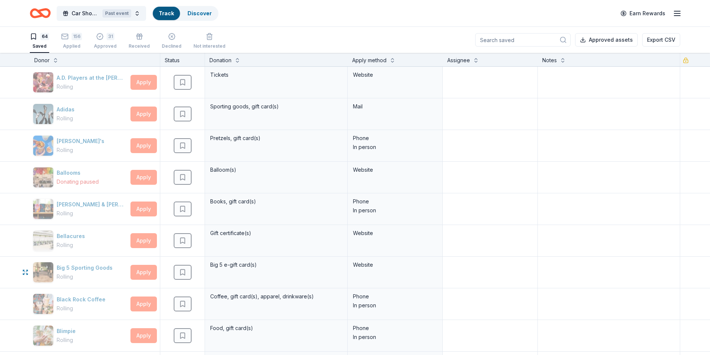 The height and width of the screenshot is (355, 710). What do you see at coordinates (458, 60) in the screenshot?
I see `div: Assignee` at bounding box center [458, 60].